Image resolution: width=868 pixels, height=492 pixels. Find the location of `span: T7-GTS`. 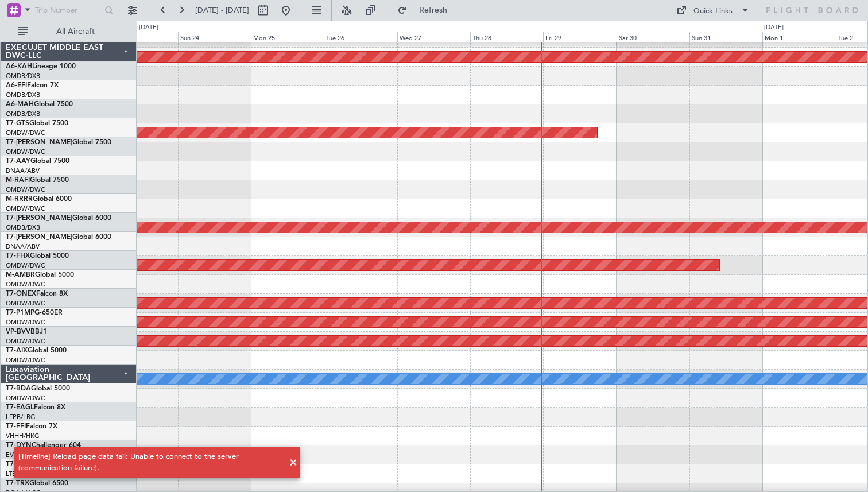

span: T7-GTS is located at coordinates (17, 124).